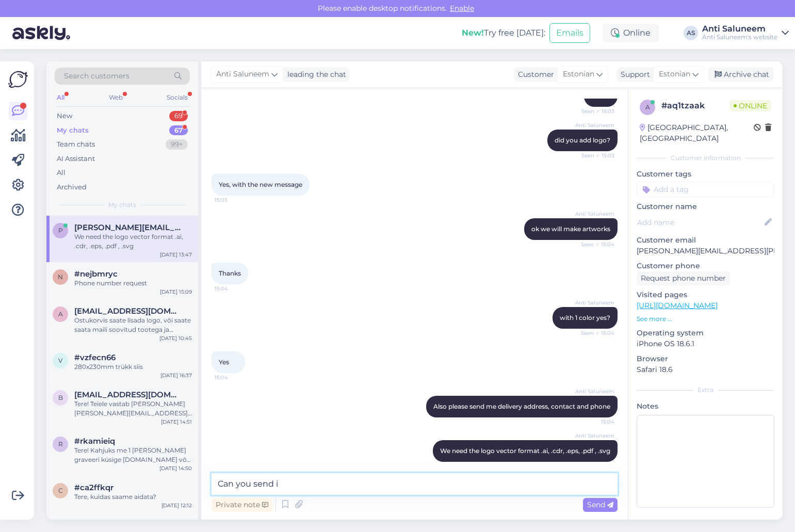 This screenshot has height=532, width=795. Describe the element at coordinates (414, 484) in the screenshot. I see `textarea: Can you send i` at that location.